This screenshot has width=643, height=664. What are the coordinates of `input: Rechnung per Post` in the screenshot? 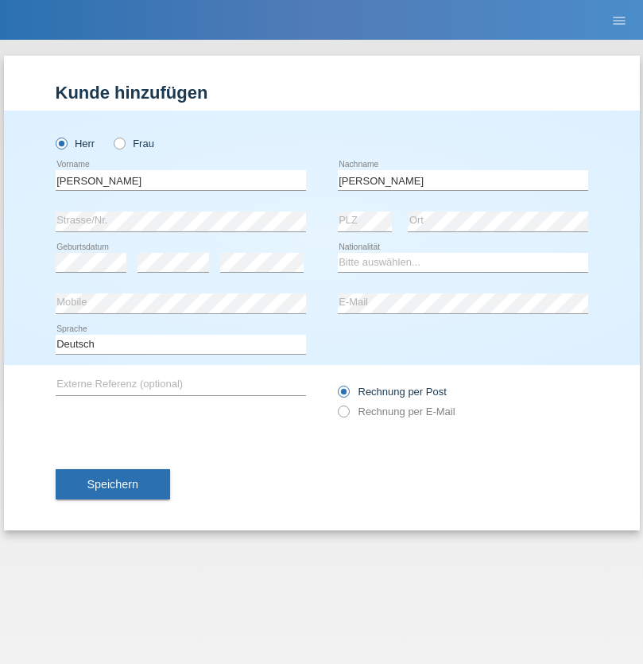 It's located at (343, 395).